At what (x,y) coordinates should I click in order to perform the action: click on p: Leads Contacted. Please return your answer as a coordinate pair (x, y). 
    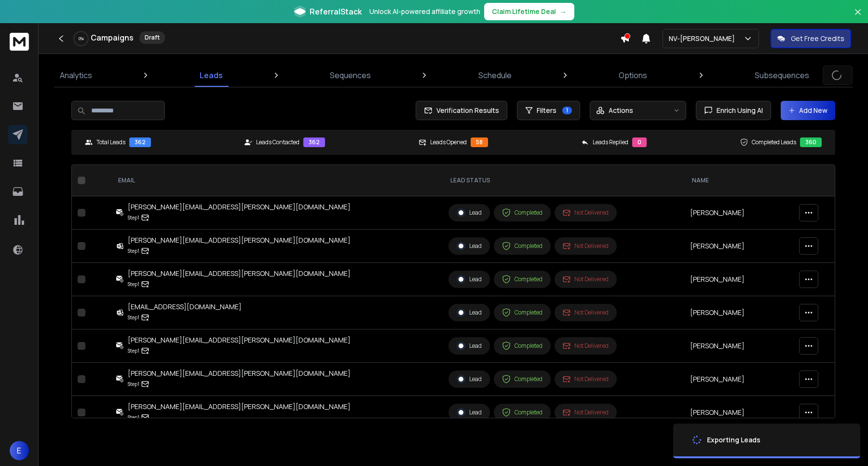
    Looking at the image, I should click on (277, 143).